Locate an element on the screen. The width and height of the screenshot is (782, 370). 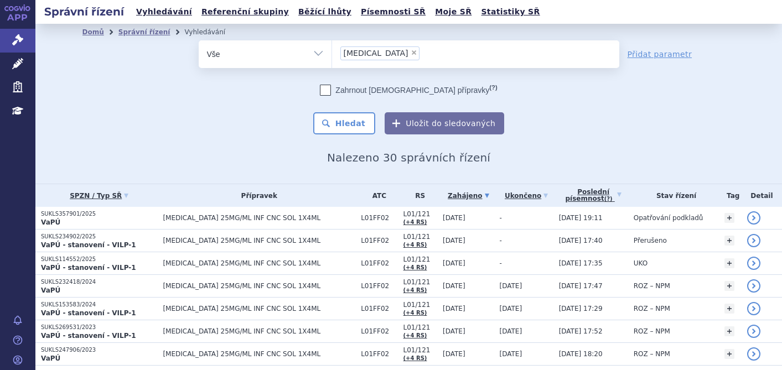
th: Tag is located at coordinates (730, 195).